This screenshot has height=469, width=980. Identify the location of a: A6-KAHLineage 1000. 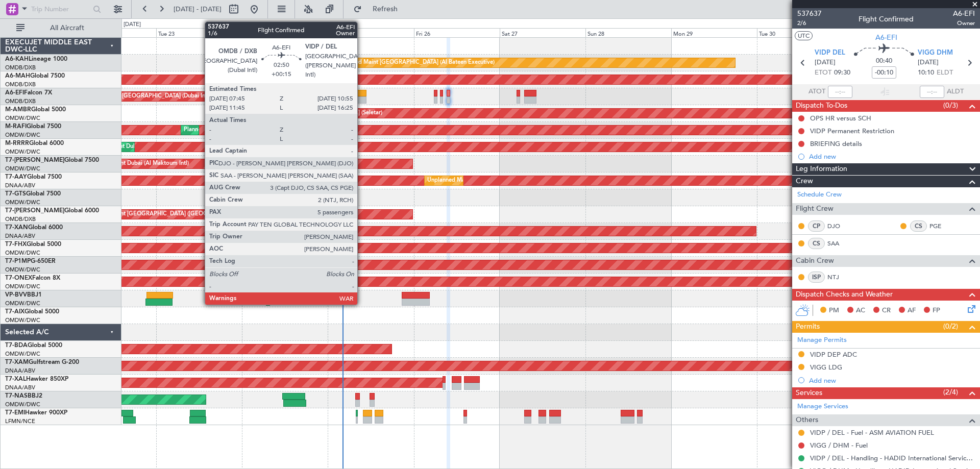
(36, 59).